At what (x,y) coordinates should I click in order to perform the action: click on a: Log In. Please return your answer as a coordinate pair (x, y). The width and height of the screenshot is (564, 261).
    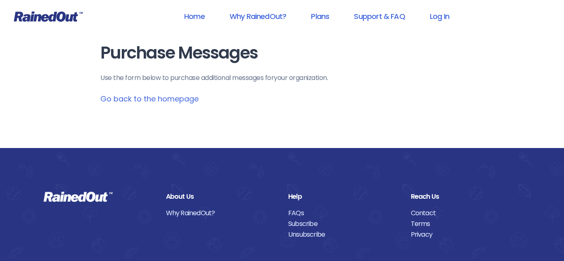
    Looking at the image, I should click on (439, 16).